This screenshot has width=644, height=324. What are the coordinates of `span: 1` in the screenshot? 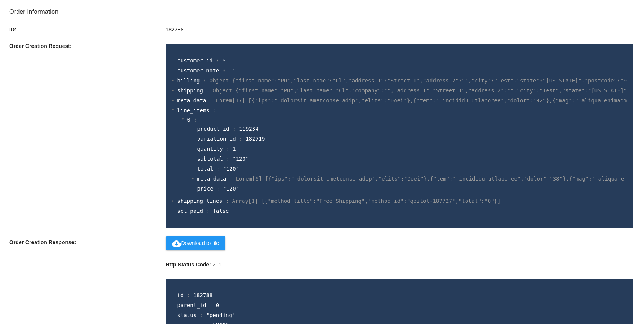 It's located at (234, 149).